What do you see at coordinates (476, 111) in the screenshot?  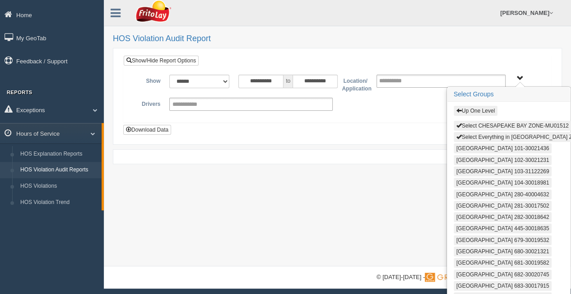 I see `button: Up One Level` at bounding box center [476, 111].